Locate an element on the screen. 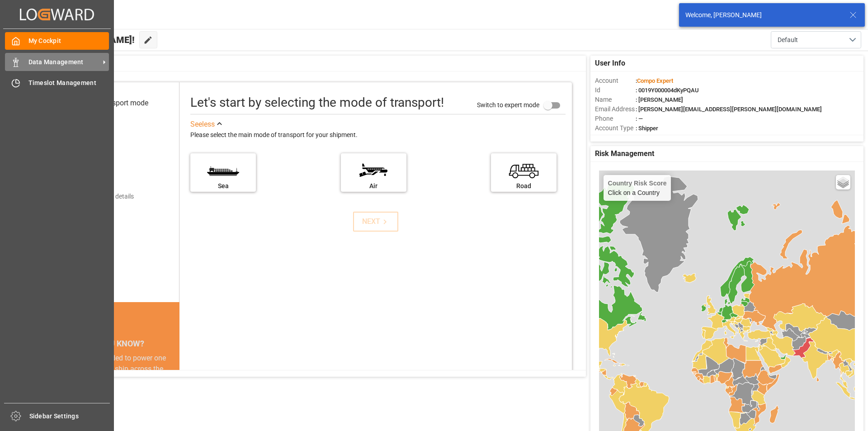 This screenshot has height=431, width=868. div: See less is located at coordinates (203, 124).